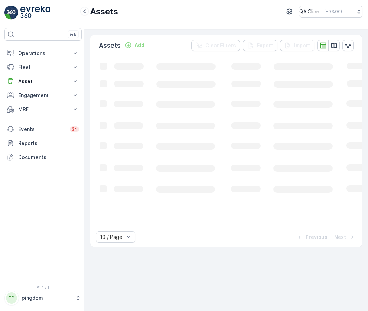  What do you see at coordinates (42, 129) in the screenshot?
I see `p: Events` at bounding box center [42, 129].